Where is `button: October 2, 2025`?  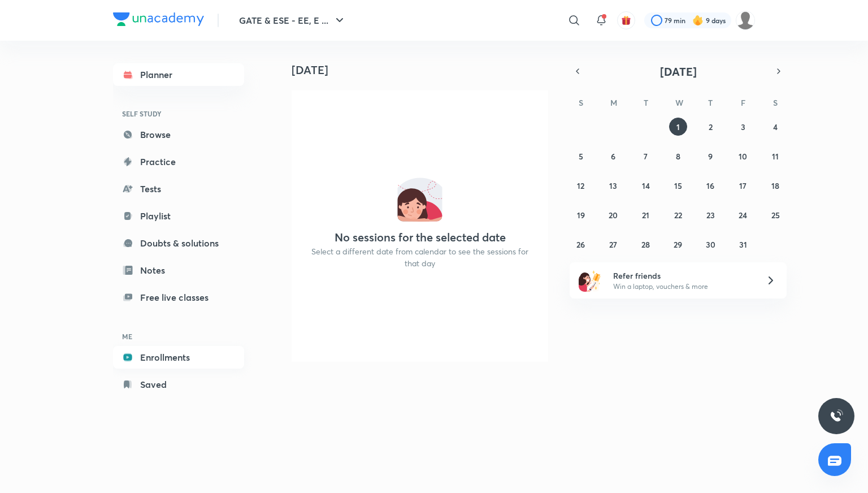 button: October 2, 2025 is located at coordinates (710, 127).